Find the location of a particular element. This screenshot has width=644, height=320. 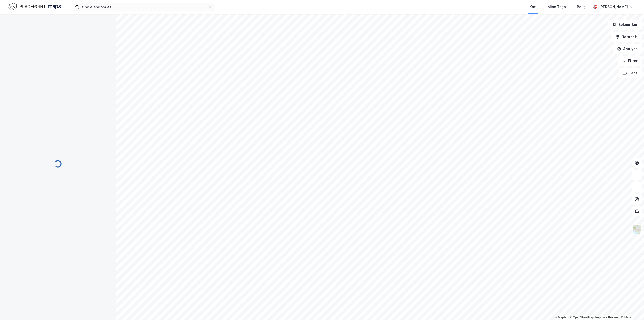

button: Filter is located at coordinates (630, 61).